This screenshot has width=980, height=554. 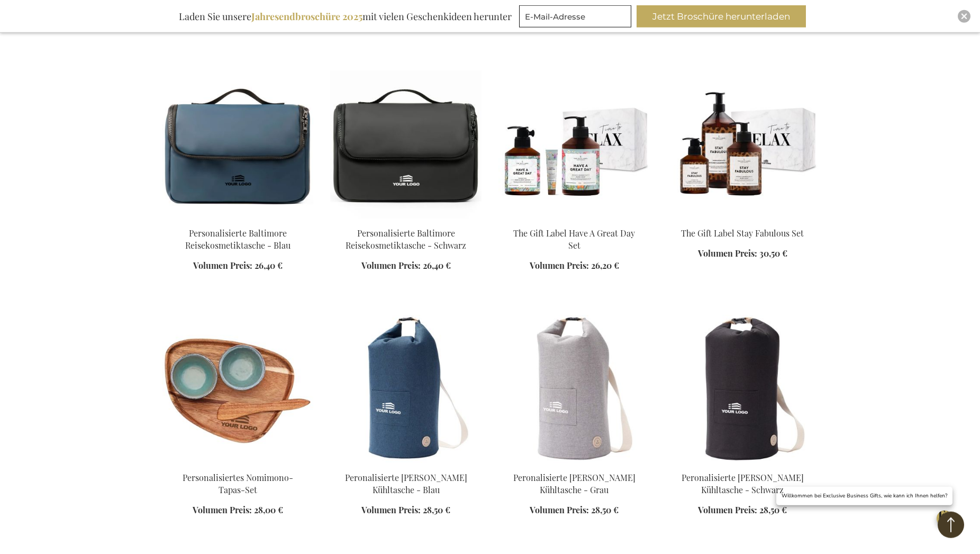 I want to click on img: Personalised Baltimore Travel Toiletry Bag - Blue, so click(x=238, y=145).